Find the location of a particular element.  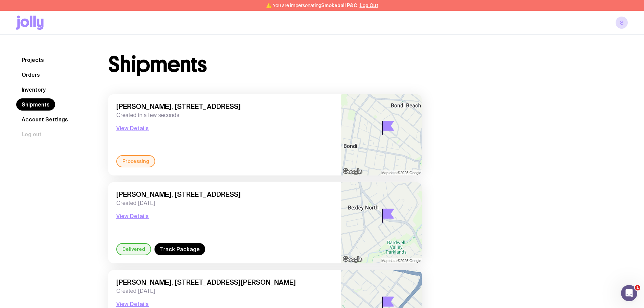

a: Orders is located at coordinates (31, 75).